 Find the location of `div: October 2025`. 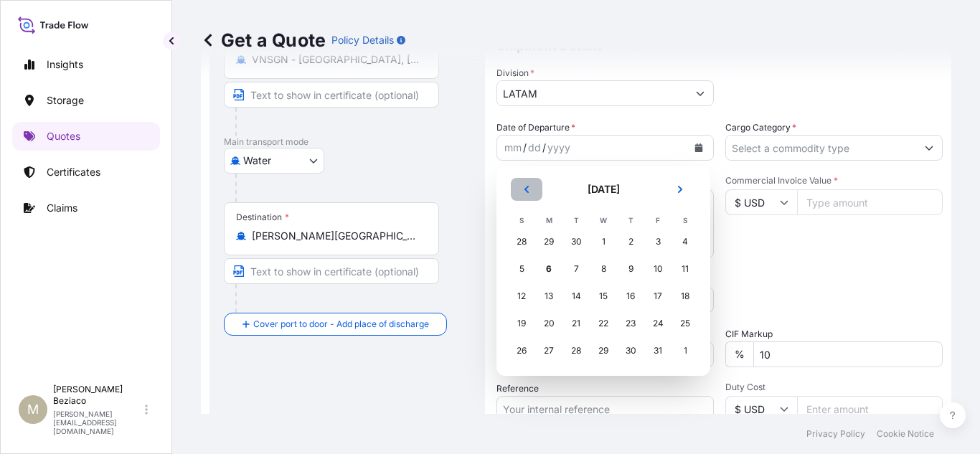

div: October 2025 is located at coordinates (604, 271).